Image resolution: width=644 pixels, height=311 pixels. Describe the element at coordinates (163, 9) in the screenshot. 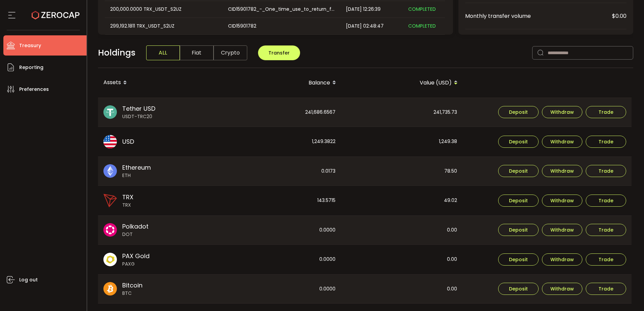

I see `div: 200,000.0000 TRX_USDT_S2UZ` at that location.